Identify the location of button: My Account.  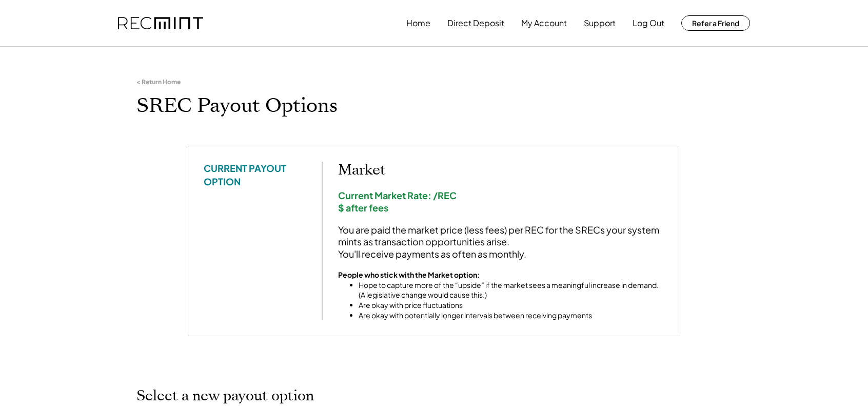
(544, 23).